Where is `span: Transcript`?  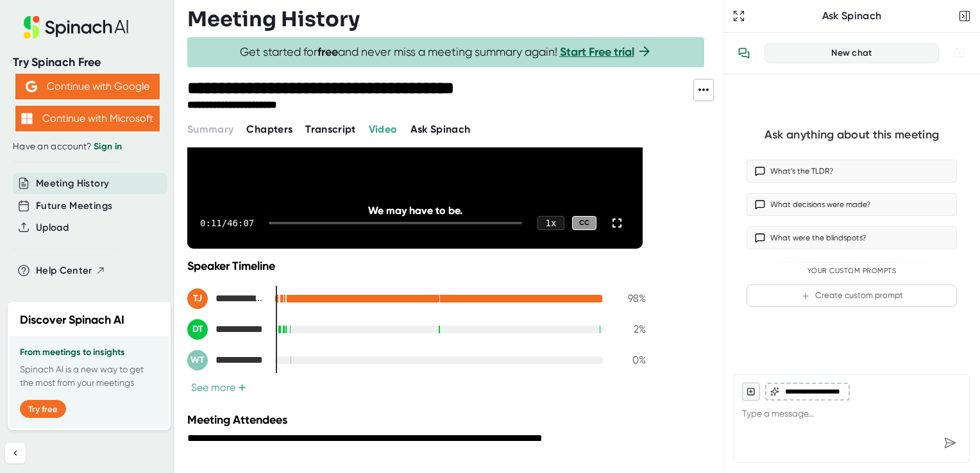 span: Transcript is located at coordinates (331, 128).